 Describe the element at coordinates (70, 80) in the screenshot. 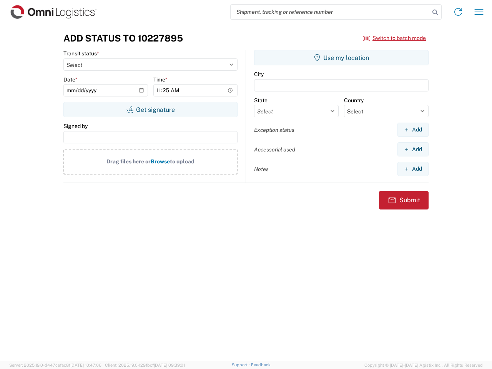

I see `label: Date` at that location.